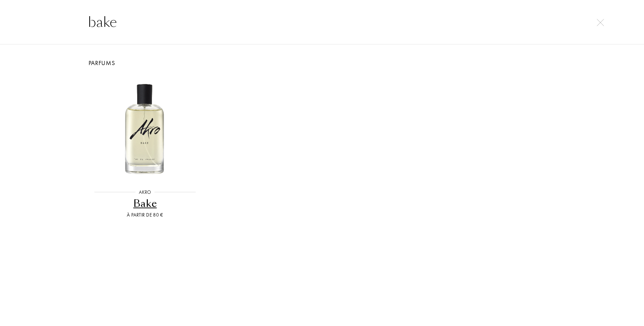 This screenshot has width=644, height=326. Describe the element at coordinates (145, 215) in the screenshot. I see `div: À partir de 80 €` at that location.